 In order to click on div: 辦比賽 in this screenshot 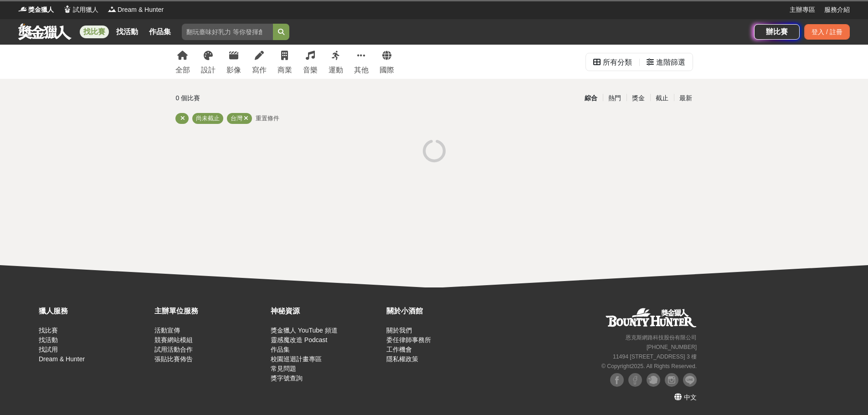, I will do `click(776, 32)`.